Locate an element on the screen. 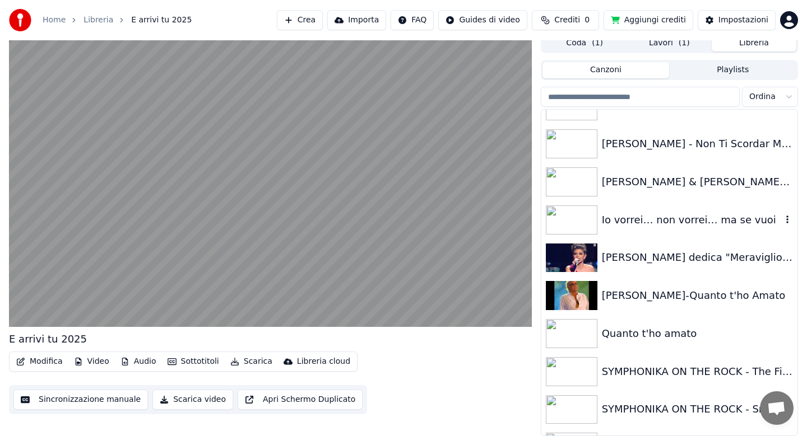 The height and width of the screenshot is (436, 807). div: Io vorrei… non vorrei… ma se vuoi is located at coordinates (691, 220).